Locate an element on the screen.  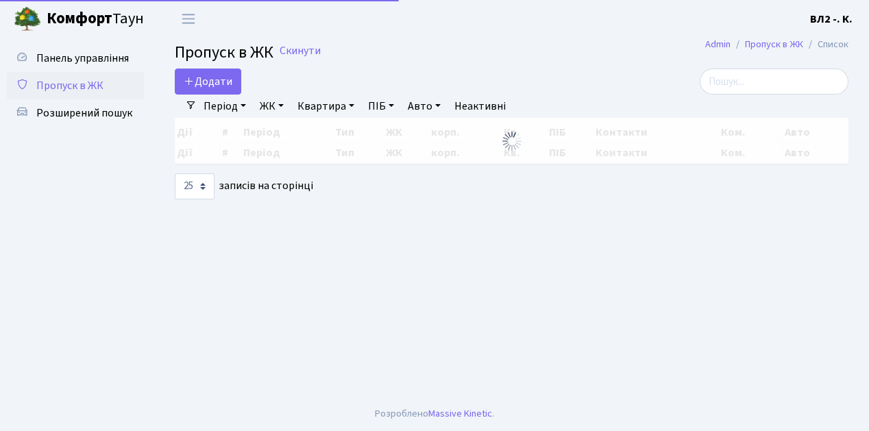
img: logo.png is located at coordinates (27, 19).